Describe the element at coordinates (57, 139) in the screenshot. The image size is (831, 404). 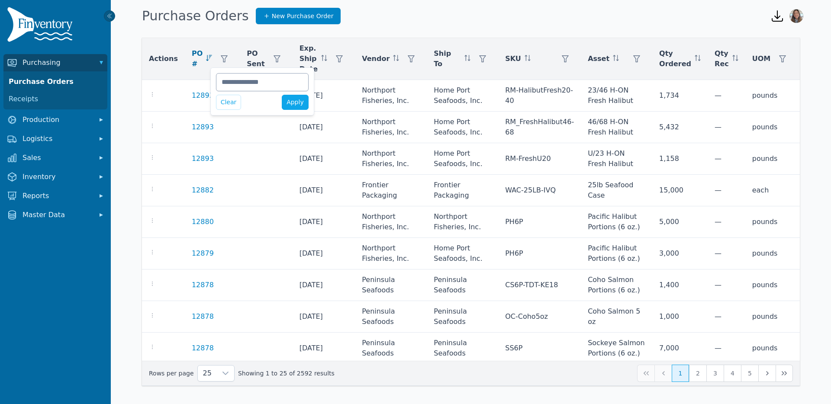
I see `span: Logistics` at that location.